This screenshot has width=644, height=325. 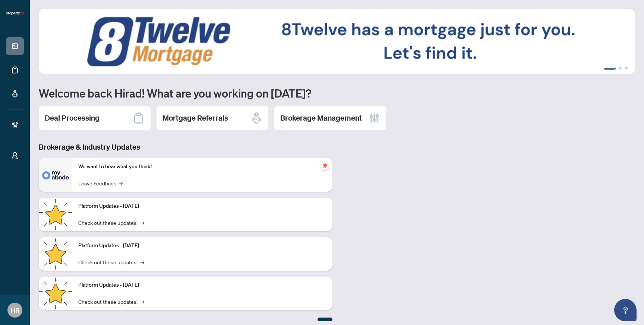 What do you see at coordinates (321, 118) in the screenshot?
I see `h2: Brokerage Management` at bounding box center [321, 118].